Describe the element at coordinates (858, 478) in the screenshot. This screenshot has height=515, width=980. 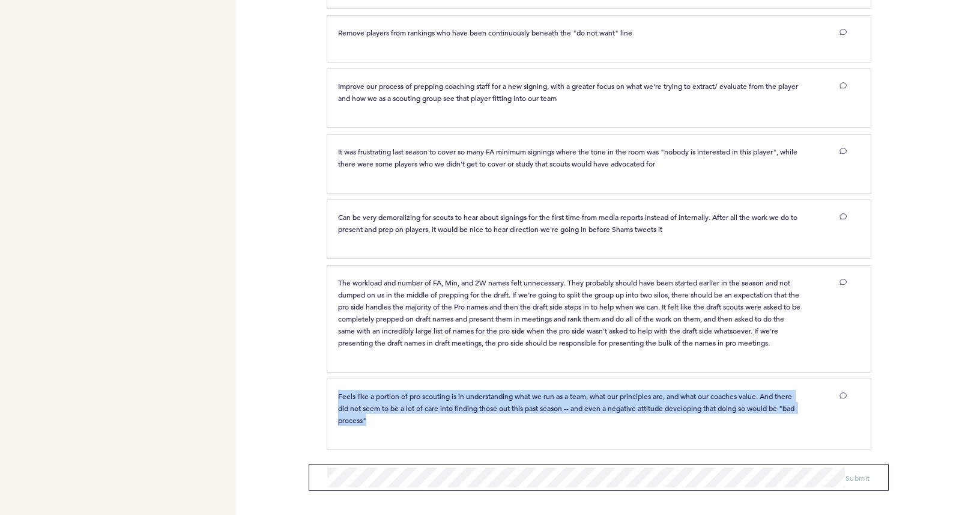
I see `span: Submit` at that location.